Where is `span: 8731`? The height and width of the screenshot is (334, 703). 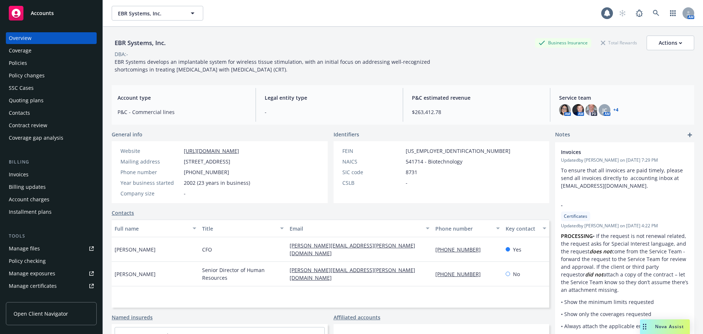
span: 8731 is located at coordinates (412, 172).